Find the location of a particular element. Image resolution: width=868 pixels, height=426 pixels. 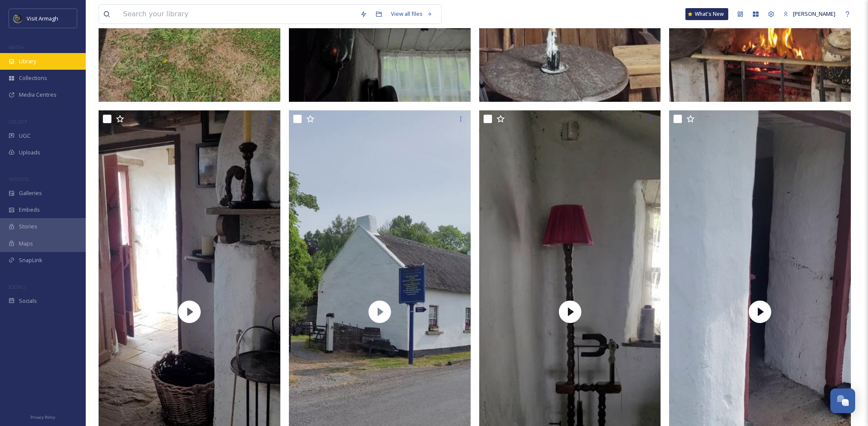

span: Galleries is located at coordinates (30, 193).